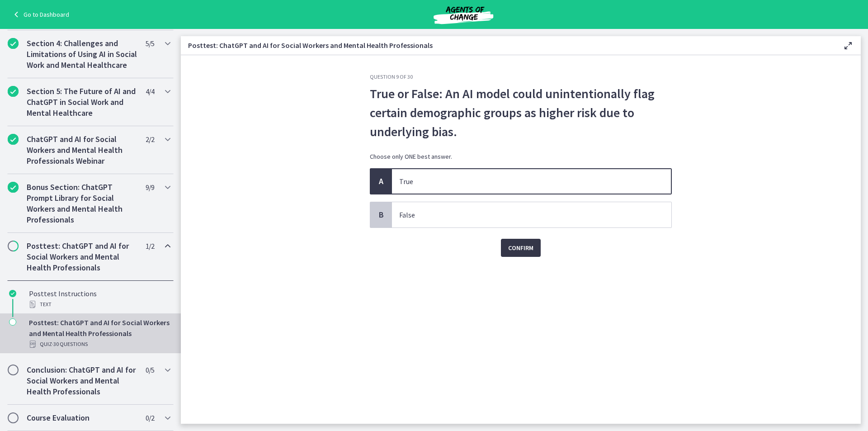 This screenshot has width=868, height=431. I want to click on span: B, so click(381, 215).